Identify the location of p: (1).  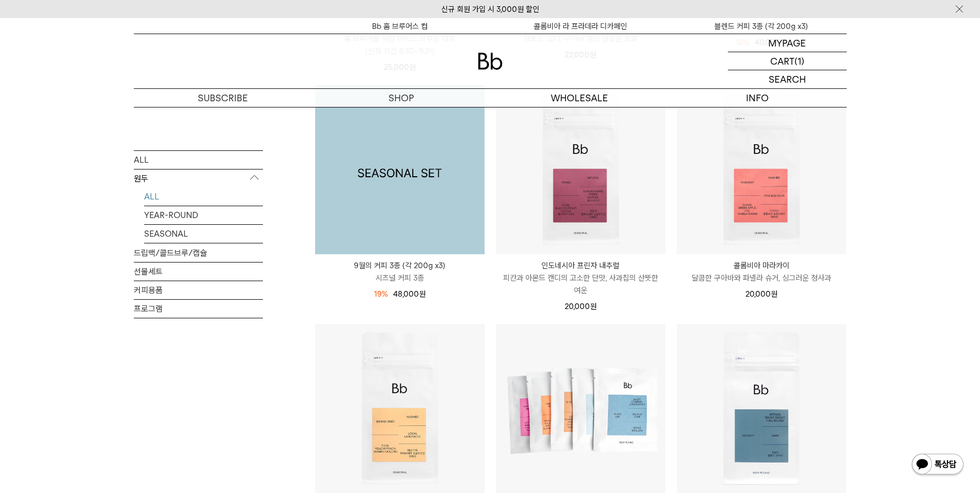
(799, 61).